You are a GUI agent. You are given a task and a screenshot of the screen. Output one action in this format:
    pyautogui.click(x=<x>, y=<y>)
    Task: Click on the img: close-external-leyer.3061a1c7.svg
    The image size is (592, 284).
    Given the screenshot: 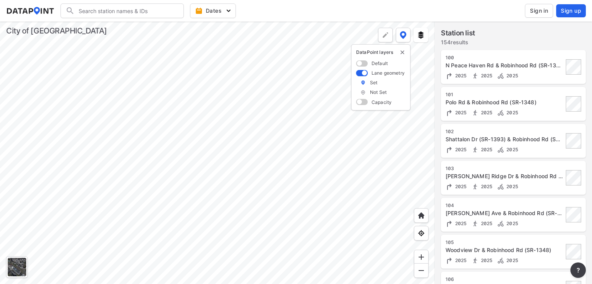 What is the action you would take?
    pyautogui.click(x=402, y=52)
    